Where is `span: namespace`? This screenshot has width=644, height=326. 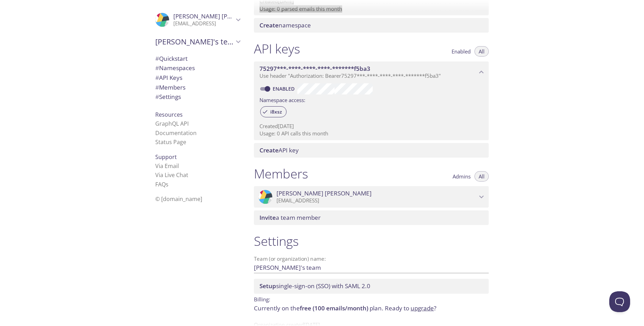 span: namespace is located at coordinates (285, 25).